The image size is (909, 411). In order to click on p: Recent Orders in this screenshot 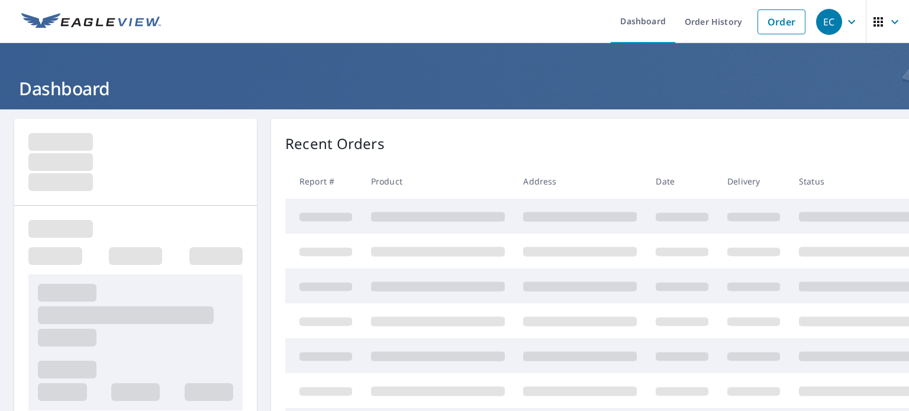, I will do `click(335, 144)`.